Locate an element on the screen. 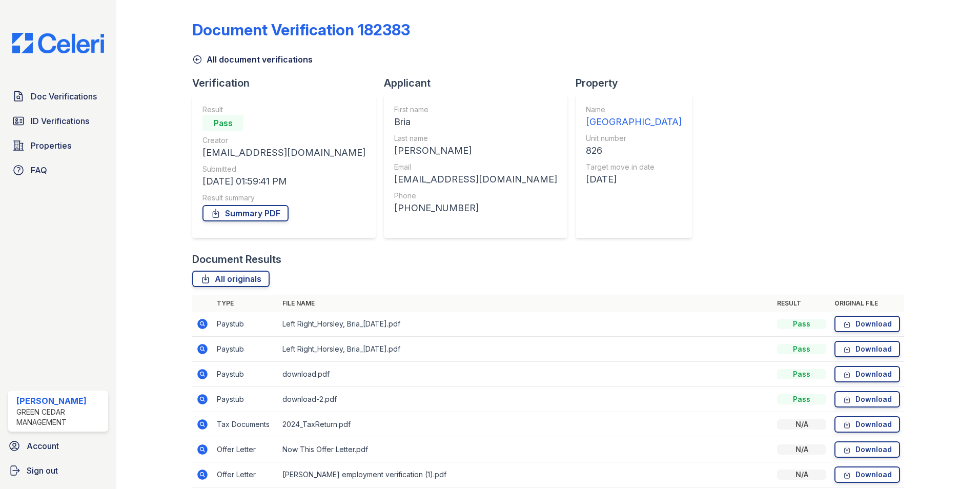  div: Document Verification 182383 is located at coordinates (300, 30).